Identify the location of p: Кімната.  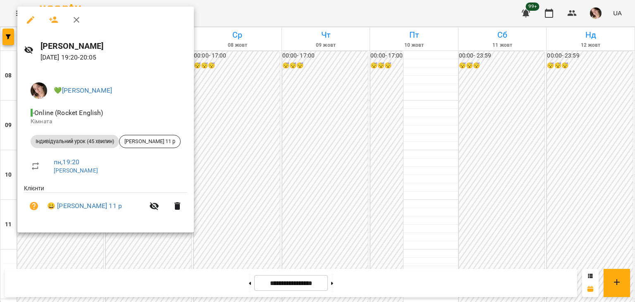
(105, 122).